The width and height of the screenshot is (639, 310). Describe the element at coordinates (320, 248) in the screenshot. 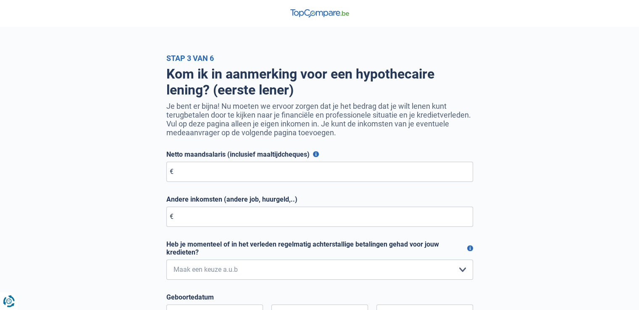

I see `label: Heb je momenteel of in het verleden regelmatig achterstallige betalingen gehad voor jouw kredieten?` at that location.